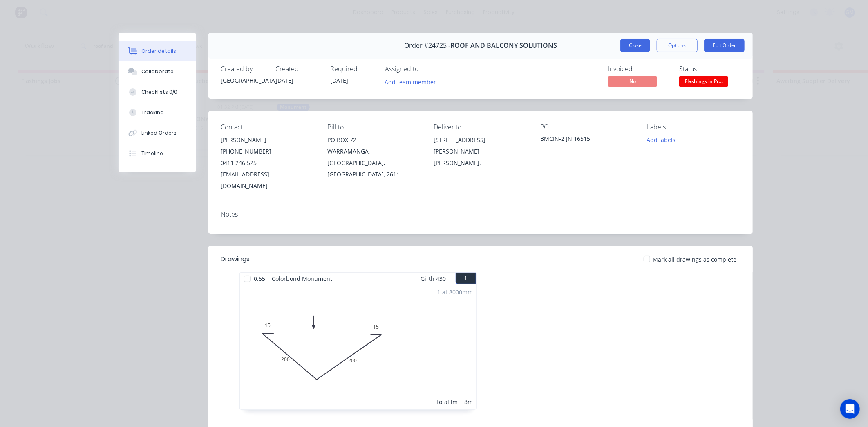 This screenshot has width=868, height=427. I want to click on div: Status, so click(710, 69).